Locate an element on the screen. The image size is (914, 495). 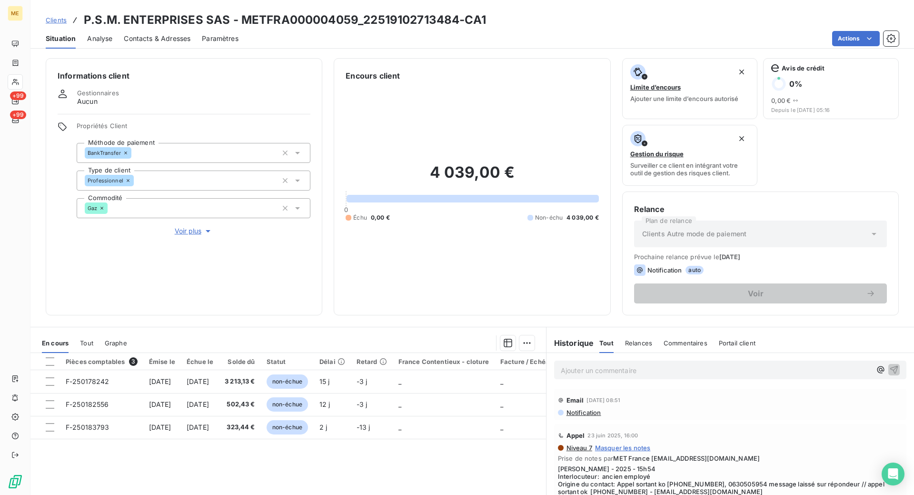
span: Contacts & Adresses is located at coordinates (157, 39).